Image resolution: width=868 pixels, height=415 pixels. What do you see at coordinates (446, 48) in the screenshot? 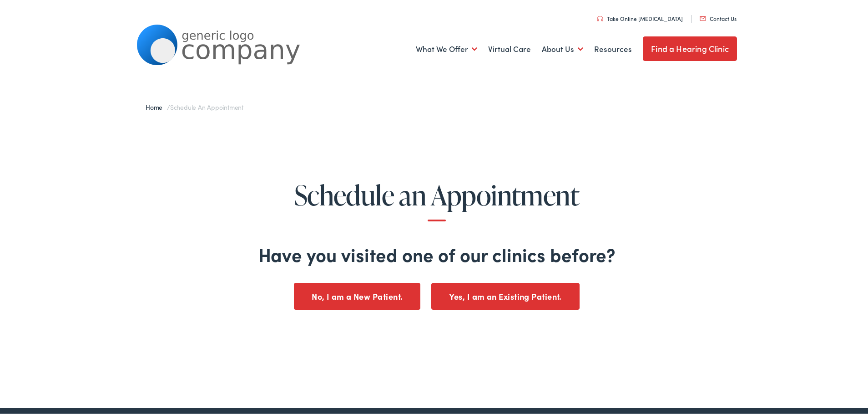
I see `a: What We Offer` at bounding box center [446, 48].